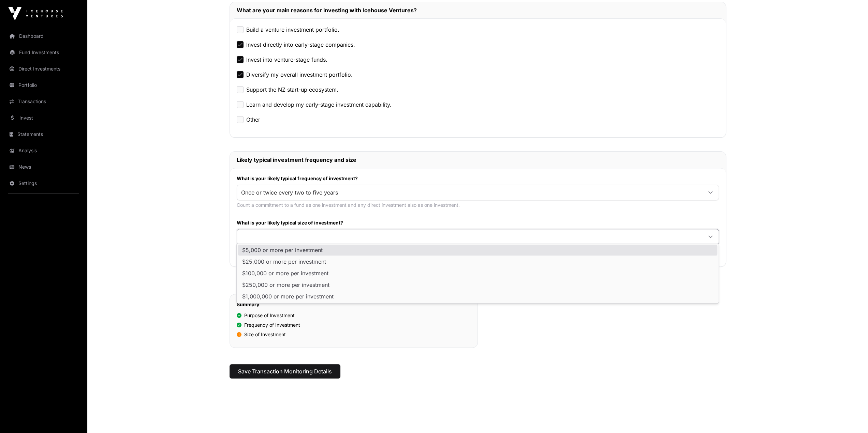 This screenshot has width=868, height=433. Describe the element at coordinates (319, 105) in the screenshot. I see `label: Learn and develop my early-stage investment capability.` at that location.